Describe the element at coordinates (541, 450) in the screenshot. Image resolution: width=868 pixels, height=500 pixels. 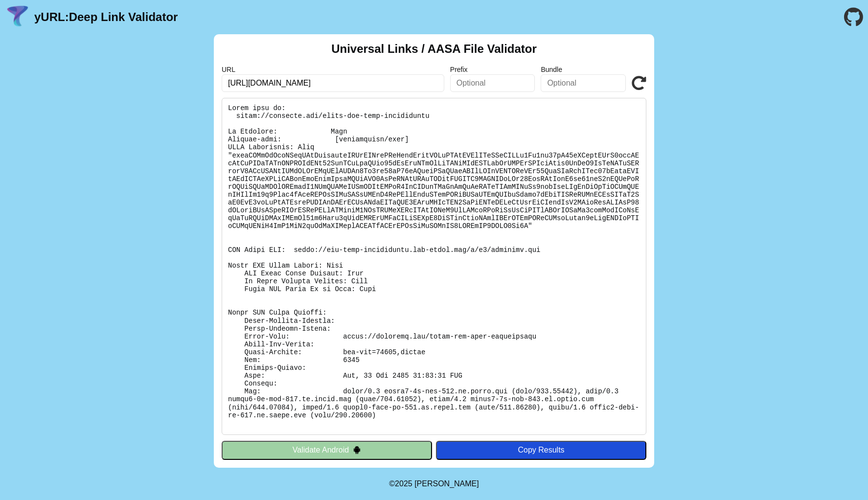
I see `button: Copy Results` at that location.